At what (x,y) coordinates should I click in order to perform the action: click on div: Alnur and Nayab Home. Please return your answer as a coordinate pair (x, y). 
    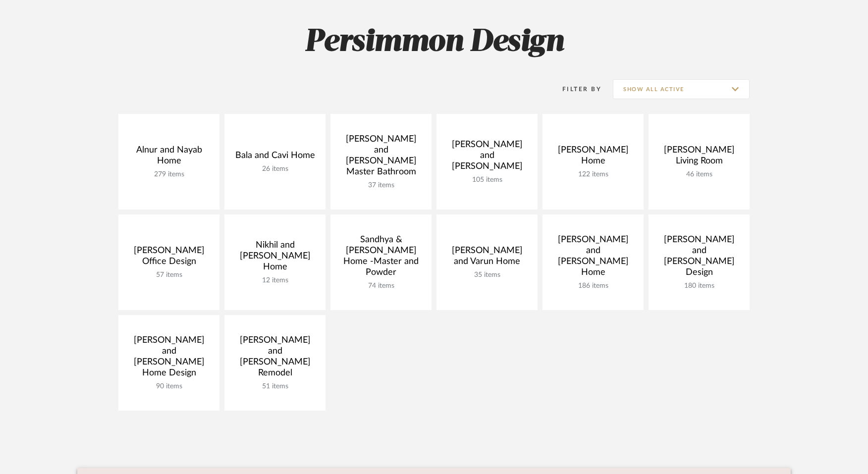
    Looking at the image, I should click on (169, 157).